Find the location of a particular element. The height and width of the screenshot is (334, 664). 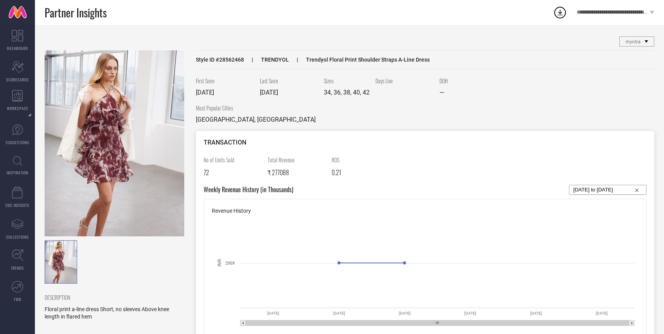

span: INSPIRATION is located at coordinates (17, 173).